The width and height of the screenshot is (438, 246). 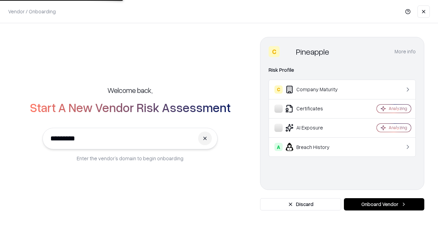 I want to click on div: Breach History, so click(x=315, y=147).